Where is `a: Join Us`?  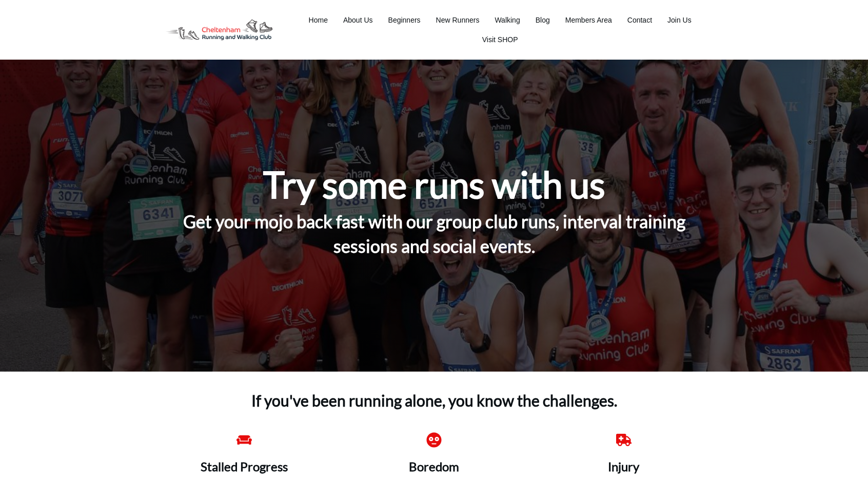 a: Join Us is located at coordinates (679, 20).